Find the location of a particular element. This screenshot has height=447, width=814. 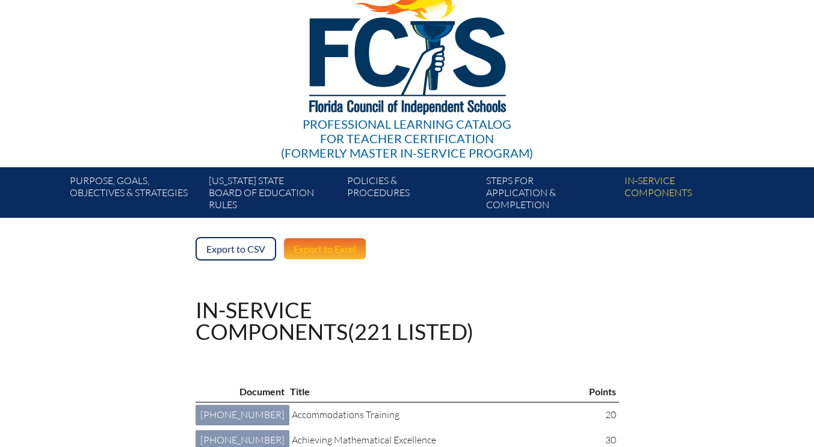

p: Points is located at coordinates (603, 392).